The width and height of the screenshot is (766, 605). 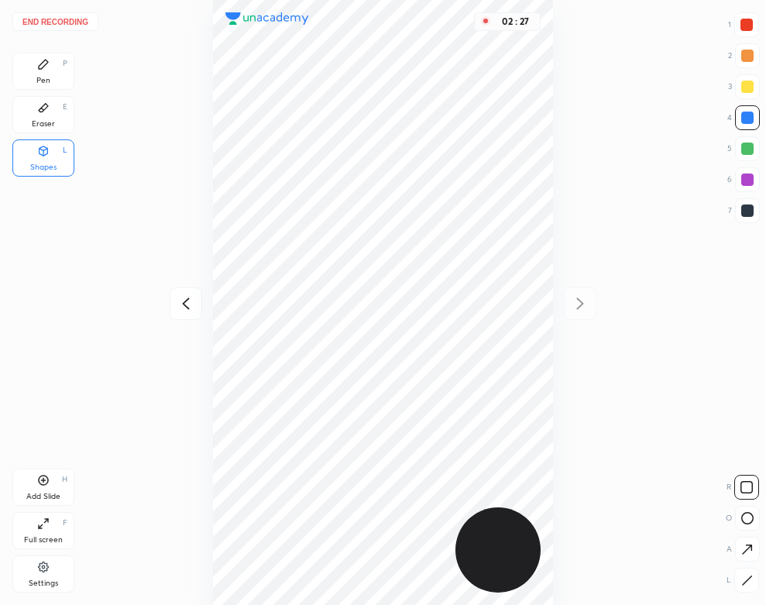 I want to click on div: Full screen, so click(x=43, y=540).